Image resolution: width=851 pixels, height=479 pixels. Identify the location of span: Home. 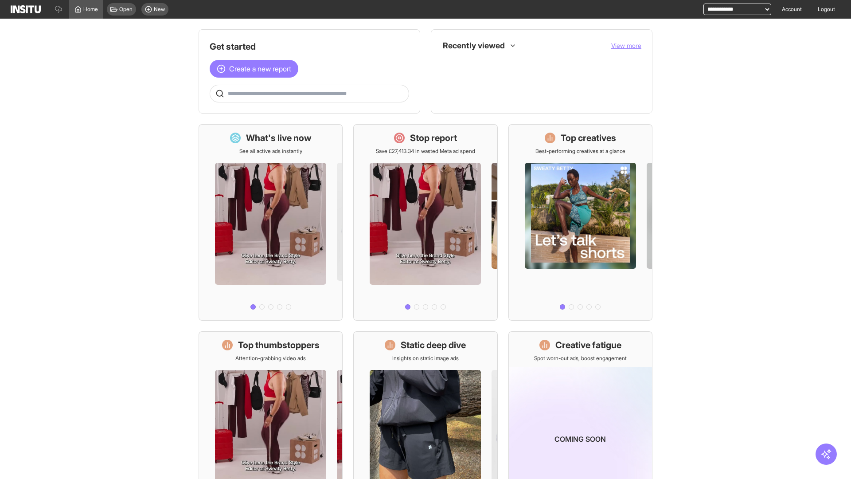
(90, 9).